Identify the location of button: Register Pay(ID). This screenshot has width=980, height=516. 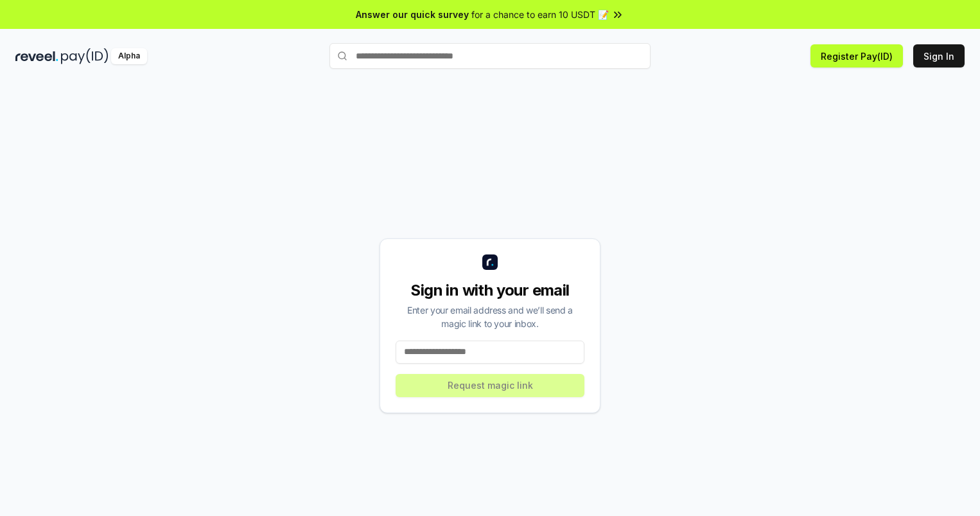
(856, 56).